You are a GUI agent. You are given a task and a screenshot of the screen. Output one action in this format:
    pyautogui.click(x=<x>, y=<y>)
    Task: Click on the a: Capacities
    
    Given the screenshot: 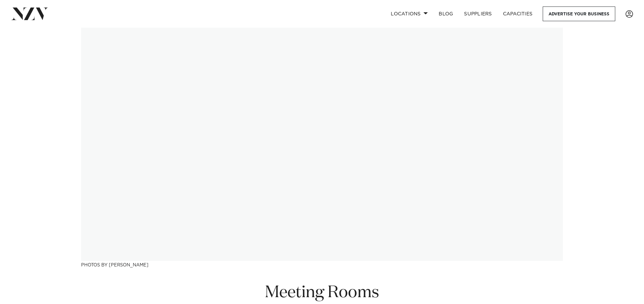 What is the action you would take?
    pyautogui.click(x=518, y=14)
    